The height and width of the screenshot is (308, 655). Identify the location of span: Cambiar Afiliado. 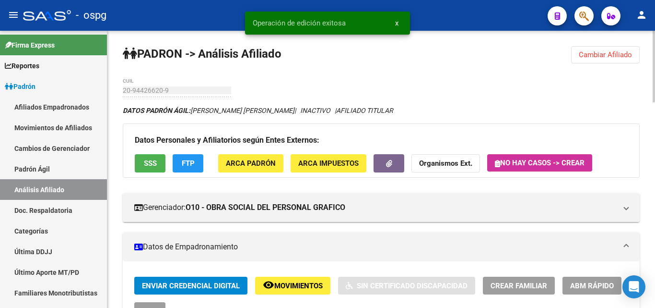
(606, 55).